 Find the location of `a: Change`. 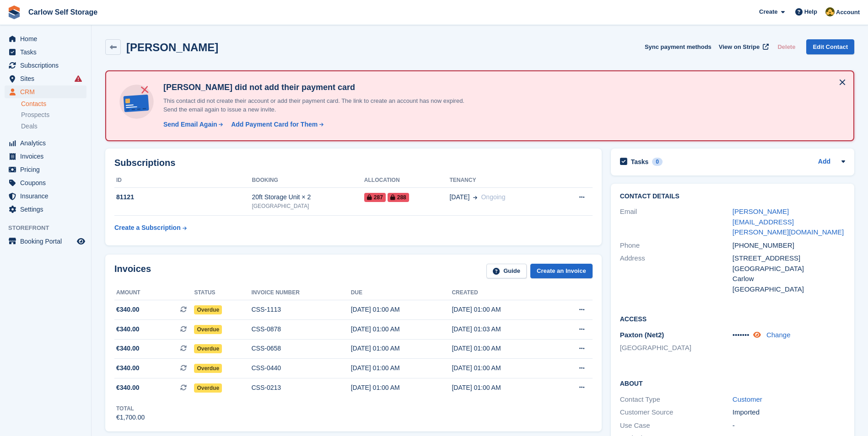

a: Change is located at coordinates (778, 335).